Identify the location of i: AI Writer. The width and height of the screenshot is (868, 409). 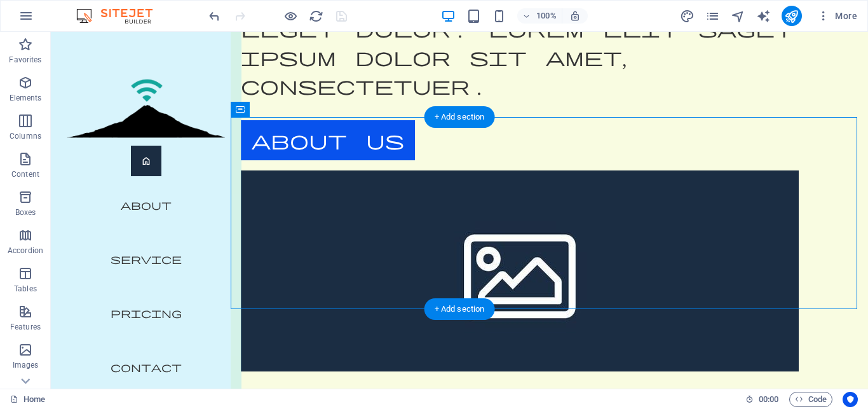
(763, 16).